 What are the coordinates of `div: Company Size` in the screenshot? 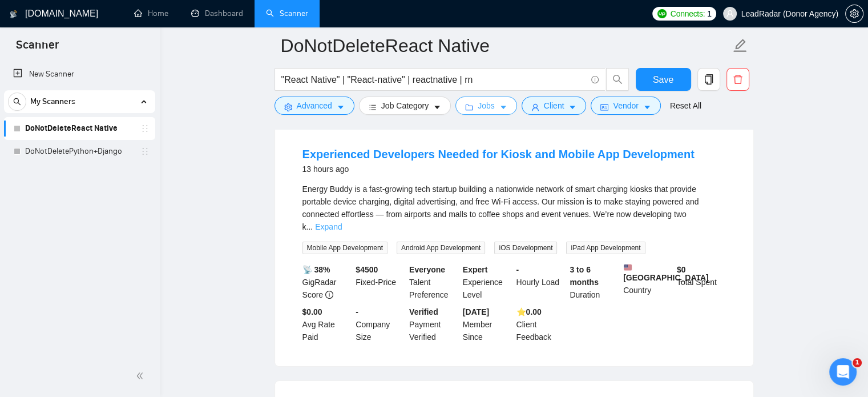 It's located at (380, 325).